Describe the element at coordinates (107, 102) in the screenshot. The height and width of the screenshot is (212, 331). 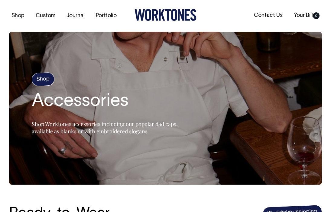
I see `h2: Accessories` at that location.